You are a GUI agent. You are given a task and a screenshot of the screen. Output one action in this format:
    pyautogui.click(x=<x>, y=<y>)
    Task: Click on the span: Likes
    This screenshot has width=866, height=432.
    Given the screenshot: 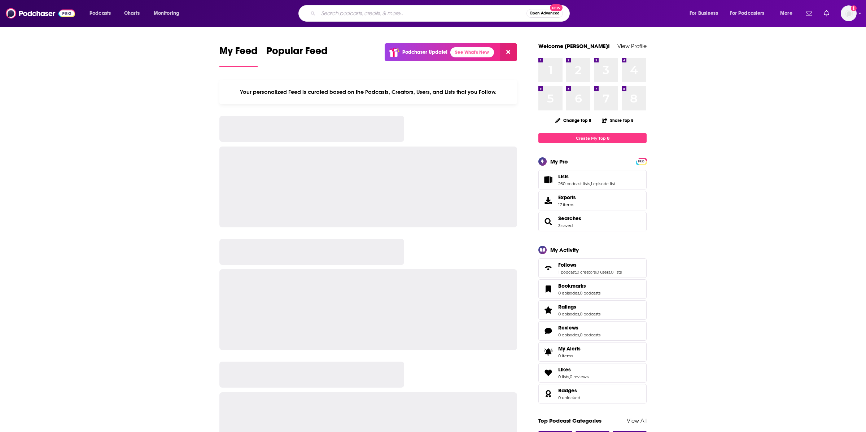 What is the action you would take?
    pyautogui.click(x=564, y=369)
    